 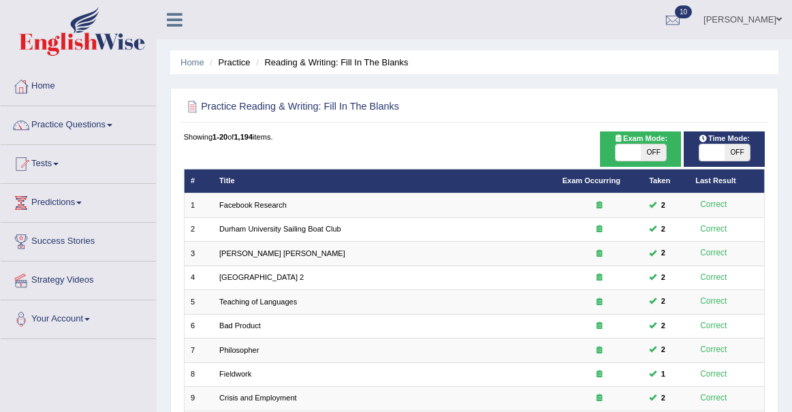 I want to click on td: 1, so click(x=198, y=205).